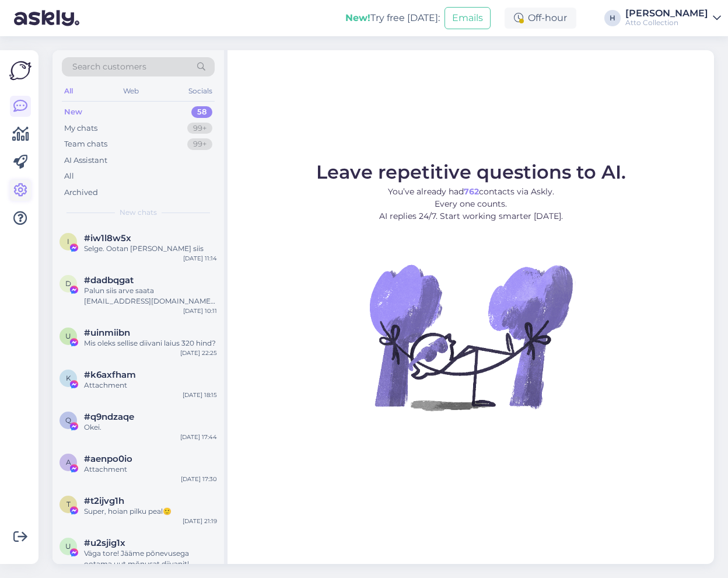  Describe the element at coordinates (471, 337) in the screenshot. I see `img: No Chat active` at that location.